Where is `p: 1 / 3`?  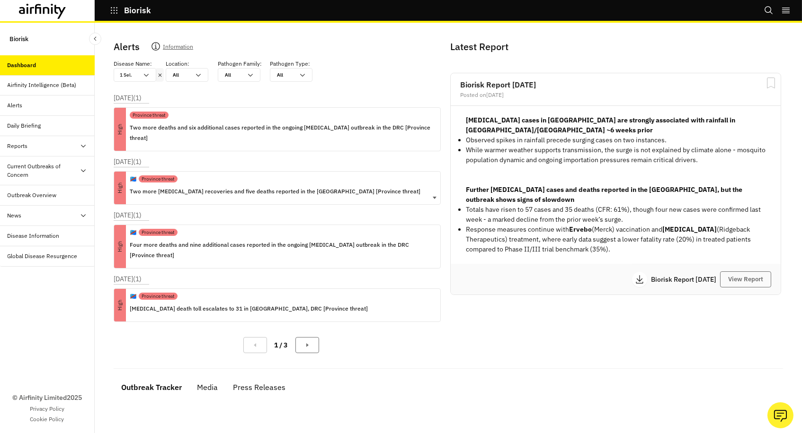 p: 1 / 3 is located at coordinates (281, 345).